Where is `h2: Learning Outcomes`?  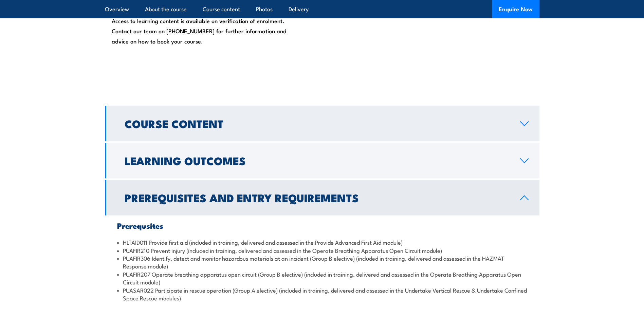 h2: Learning Outcomes is located at coordinates (317, 160).